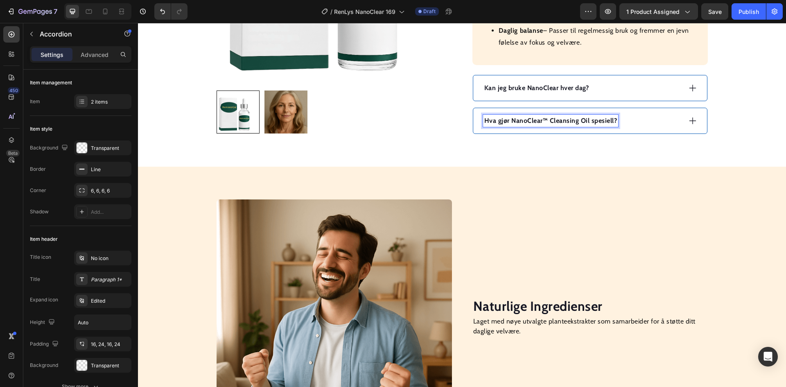 The width and height of the screenshot is (786, 387). I want to click on button: Publish, so click(748, 11).